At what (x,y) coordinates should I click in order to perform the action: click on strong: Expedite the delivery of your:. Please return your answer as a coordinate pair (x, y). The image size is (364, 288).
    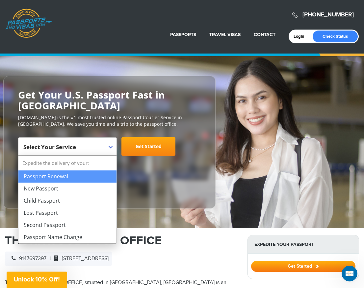
    Looking at the image, I should click on (67, 163).